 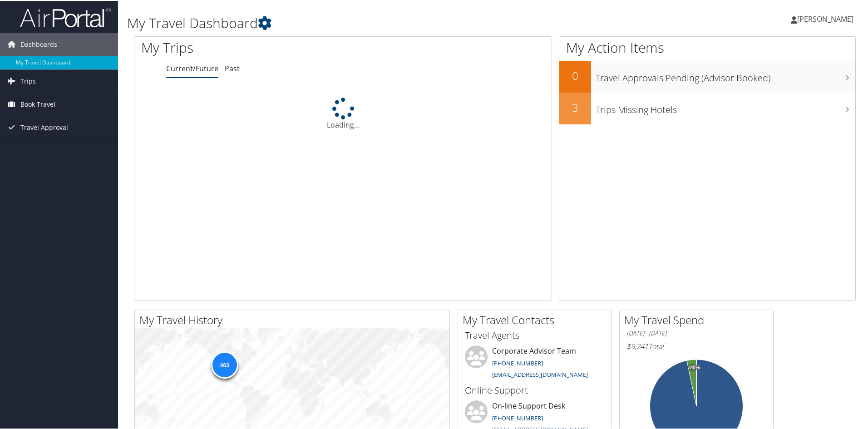 What do you see at coordinates (372, 22) in the screenshot?
I see `h1: My Travel Dashboard` at bounding box center [372, 22].